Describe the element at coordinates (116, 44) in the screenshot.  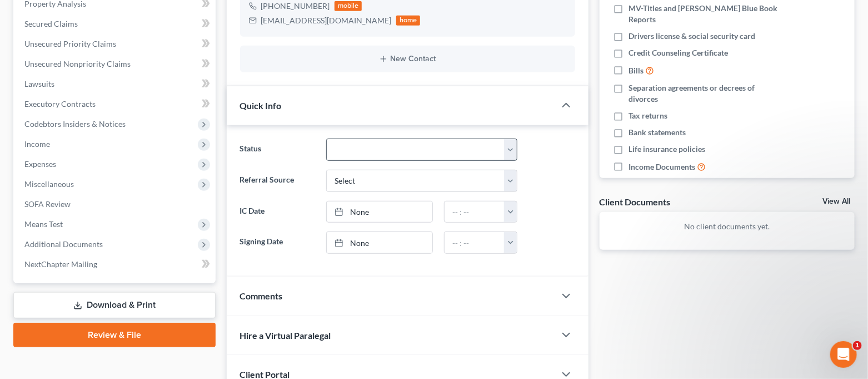
I see `a: Unsecured Priority Claims` at that location.